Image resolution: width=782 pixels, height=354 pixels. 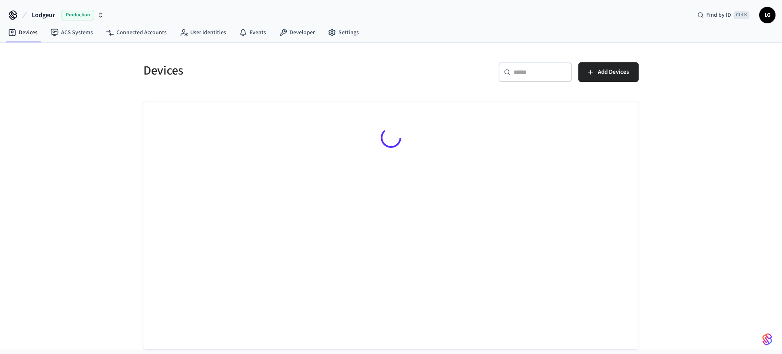 I want to click on a: Developer, so click(x=297, y=33).